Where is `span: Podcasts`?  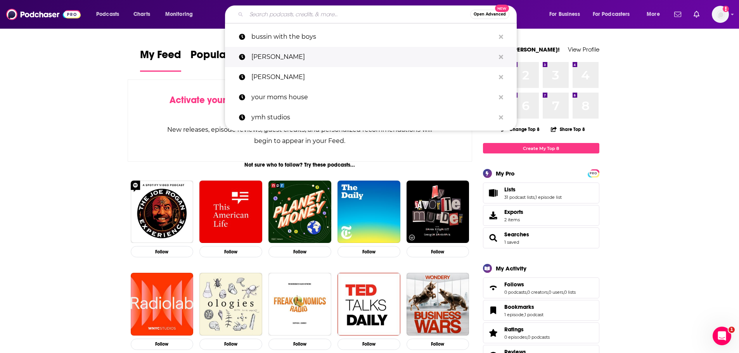
span: Podcasts is located at coordinates (107, 14).